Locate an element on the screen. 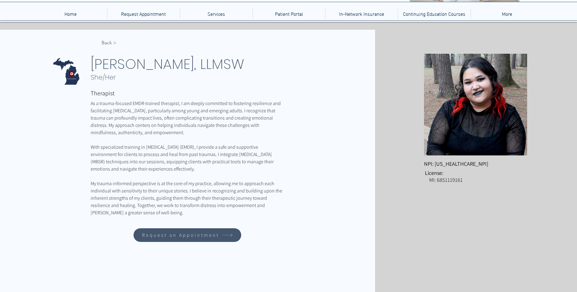 This screenshot has height=292, width=577. span: License: is located at coordinates (434, 173).